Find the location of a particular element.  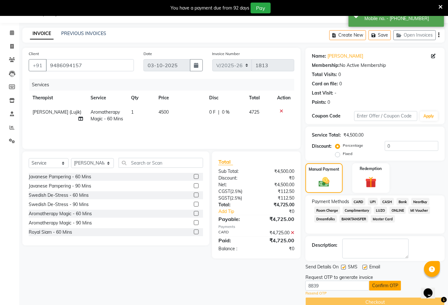

span: 0 % is located at coordinates (226, 112).